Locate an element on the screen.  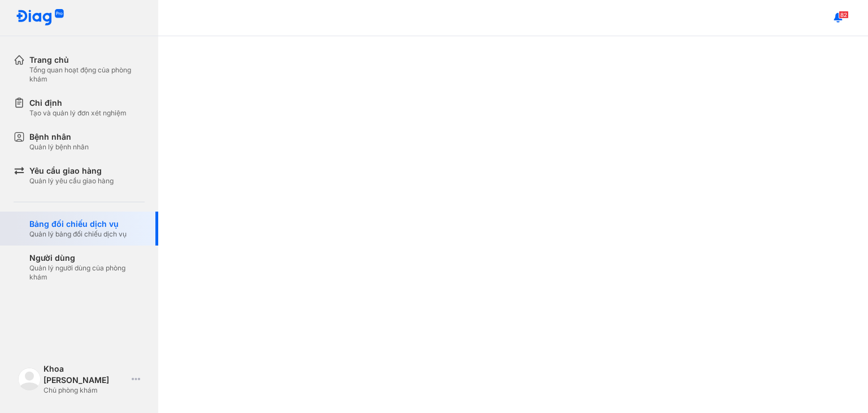
div: Trang chủ is located at coordinates (87, 60).